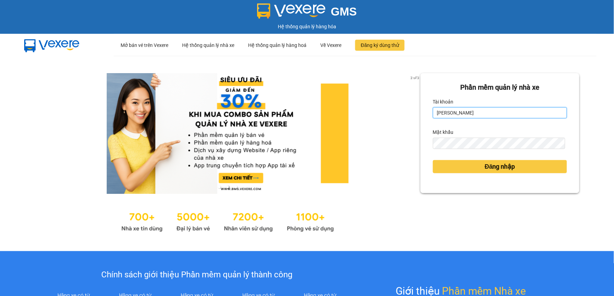 The image size is (614, 296). Describe the element at coordinates (197, 275) in the screenshot. I see `div: Chính sách giới thiệu Phần mềm quản lý thành công` at that location.